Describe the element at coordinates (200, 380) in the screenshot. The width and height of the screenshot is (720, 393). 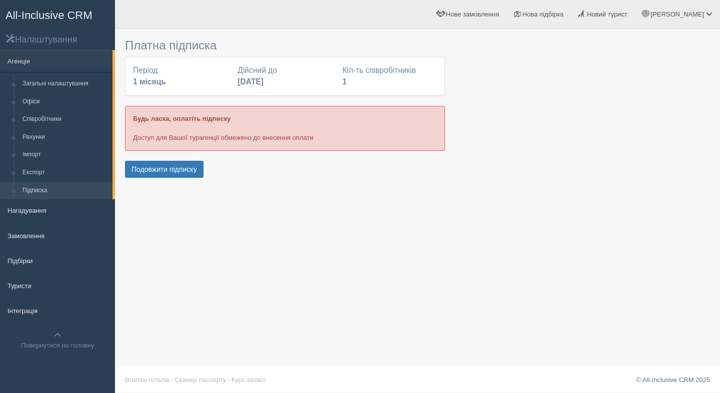
I see `a: Сканер паспорту` at that location.